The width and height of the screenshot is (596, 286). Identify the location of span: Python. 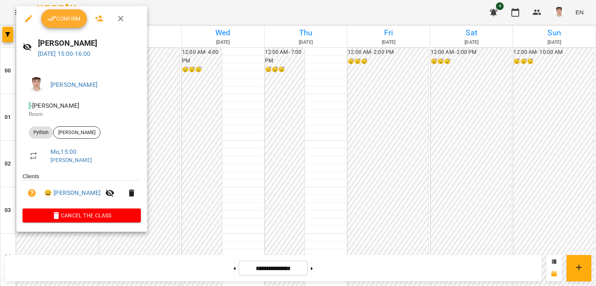
(41, 133).